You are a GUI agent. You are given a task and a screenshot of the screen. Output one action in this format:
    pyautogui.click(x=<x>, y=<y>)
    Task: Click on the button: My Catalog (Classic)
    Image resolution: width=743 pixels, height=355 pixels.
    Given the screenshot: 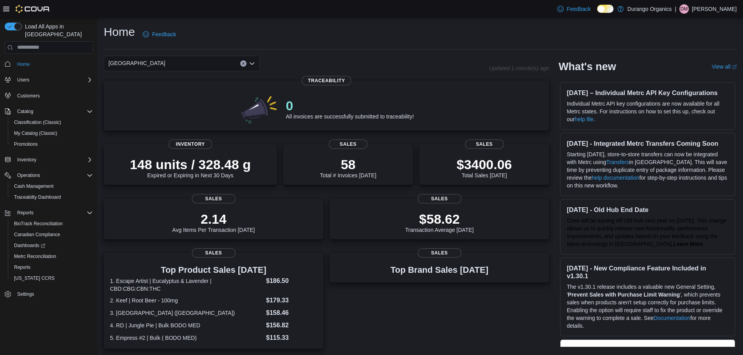 What is the action you would take?
    pyautogui.click(x=52, y=133)
    